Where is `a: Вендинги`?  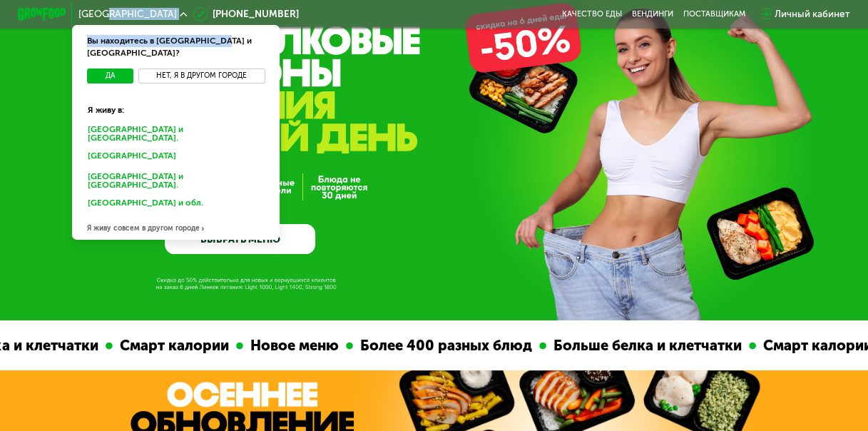
a: Вендинги is located at coordinates (653, 14).